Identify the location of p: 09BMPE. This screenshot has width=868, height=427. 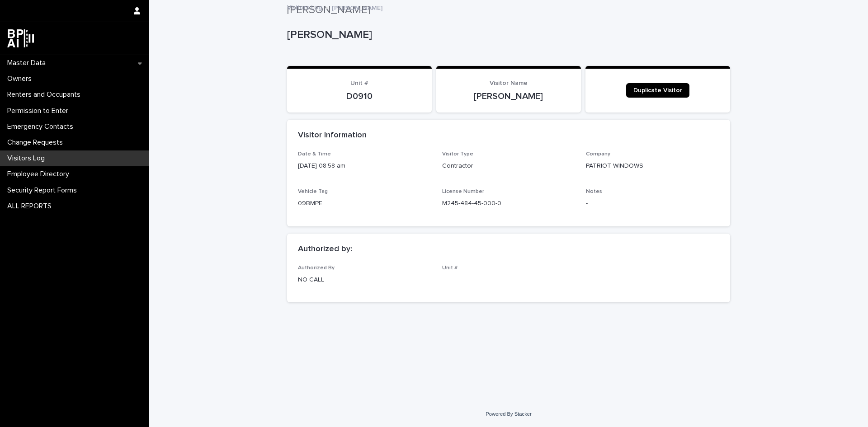
(365, 204).